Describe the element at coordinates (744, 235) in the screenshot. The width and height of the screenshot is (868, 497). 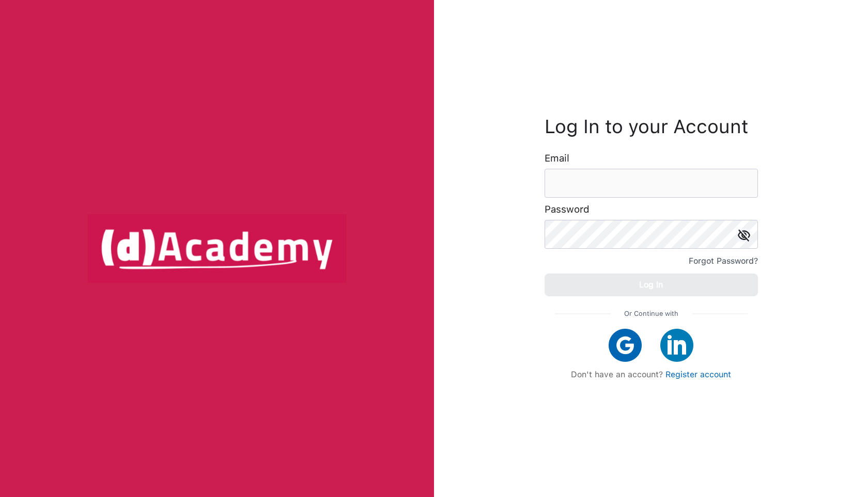
I see `img: icon` at that location.